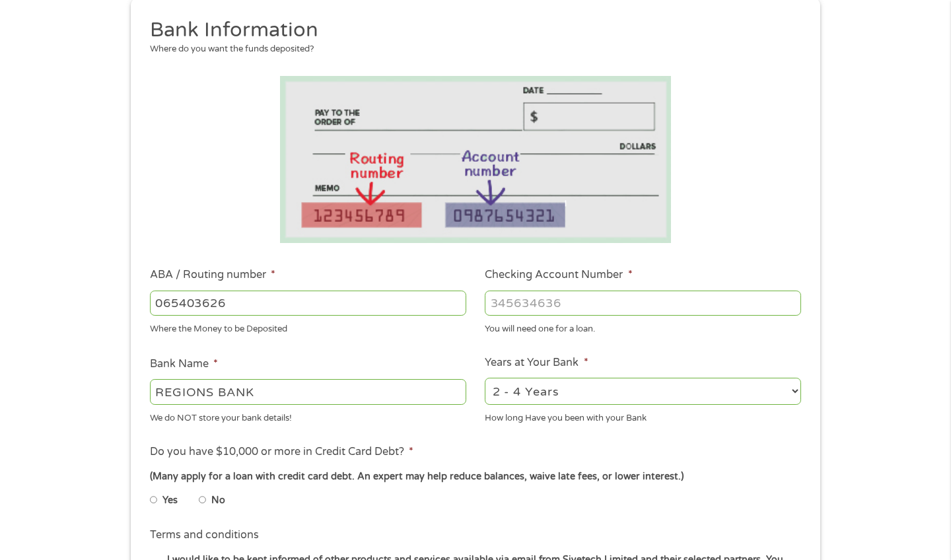 The image size is (951, 560). Describe the element at coordinates (643, 327) in the screenshot. I see `div: You will need one for a loan.` at that location.